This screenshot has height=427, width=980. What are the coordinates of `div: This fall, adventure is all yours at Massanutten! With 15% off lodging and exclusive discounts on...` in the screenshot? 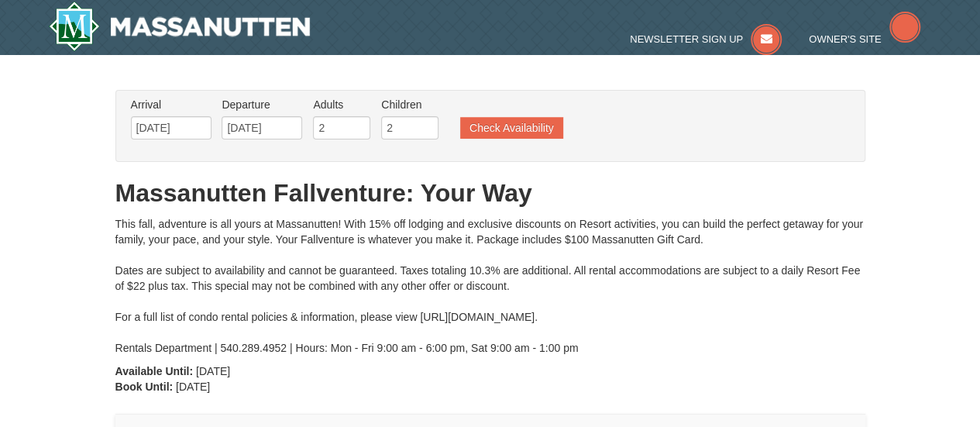 It's located at (490, 286).